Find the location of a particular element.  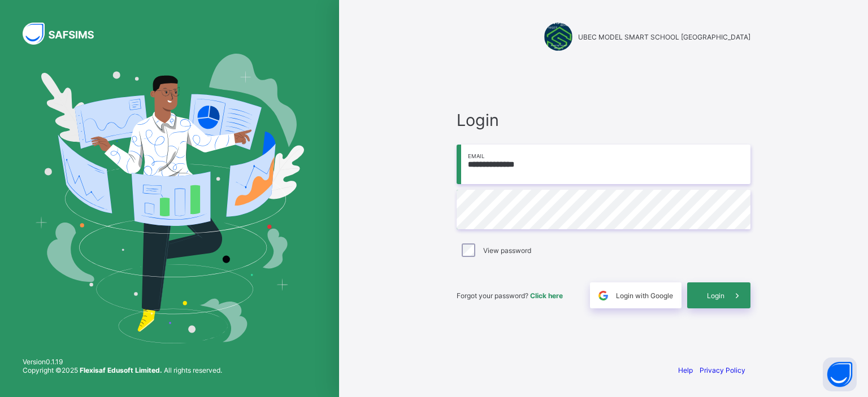

img: Hero Image is located at coordinates (169, 198).